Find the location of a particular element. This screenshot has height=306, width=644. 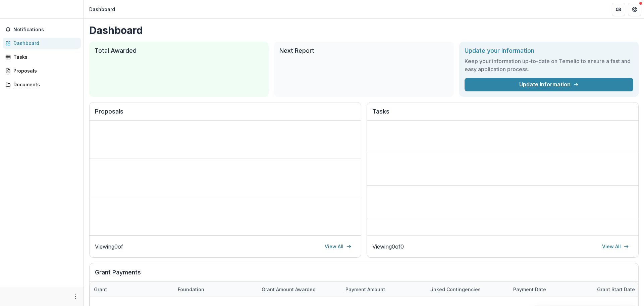

p: Viewing 0 of is located at coordinates (109, 247).